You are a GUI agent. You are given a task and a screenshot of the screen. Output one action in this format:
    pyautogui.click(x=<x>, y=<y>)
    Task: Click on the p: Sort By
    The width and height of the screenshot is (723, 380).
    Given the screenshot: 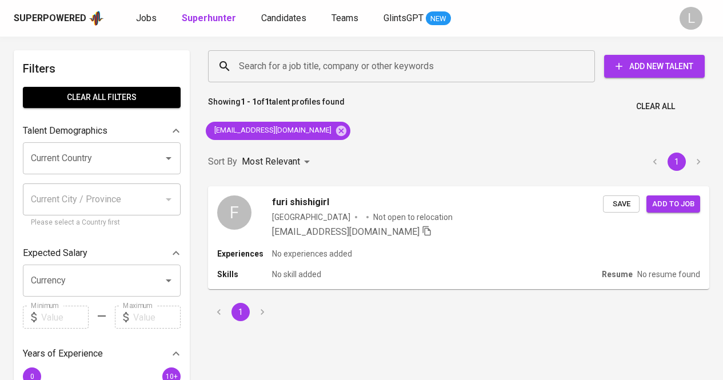 What is the action you would take?
    pyautogui.click(x=222, y=162)
    